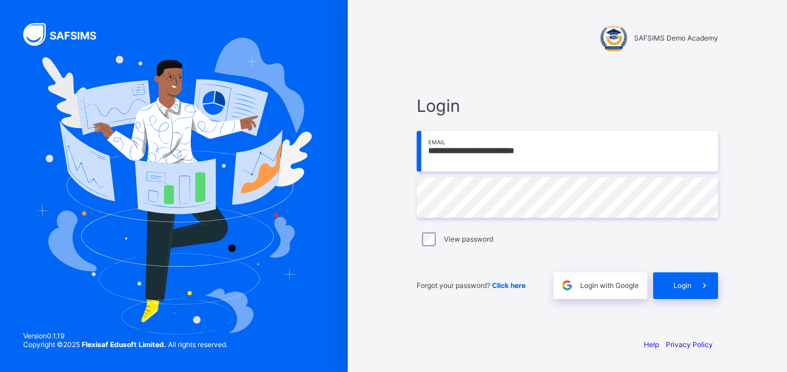 The height and width of the screenshot is (372, 787). What do you see at coordinates (567, 285) in the screenshot?
I see `img: google.396cfc9801f0270233282035f929180a.svg` at bounding box center [567, 285].